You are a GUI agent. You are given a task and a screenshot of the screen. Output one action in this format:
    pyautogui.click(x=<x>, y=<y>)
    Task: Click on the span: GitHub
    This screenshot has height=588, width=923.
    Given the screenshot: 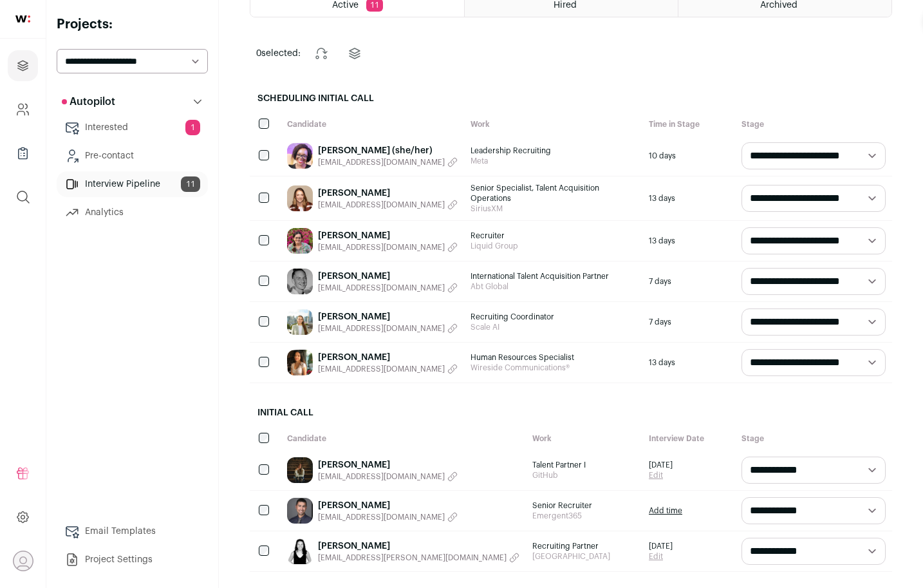 What is the action you would take?
    pyautogui.click(x=583, y=475)
    